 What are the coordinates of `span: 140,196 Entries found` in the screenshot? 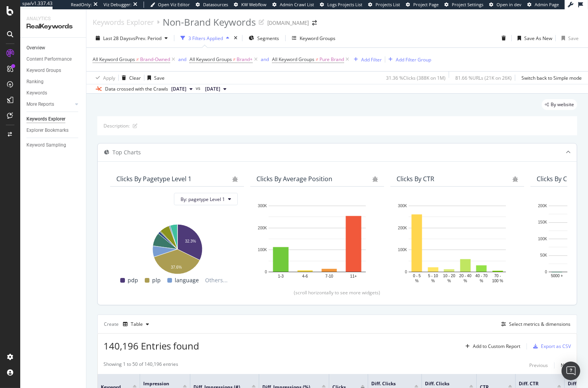 It's located at (152, 345).